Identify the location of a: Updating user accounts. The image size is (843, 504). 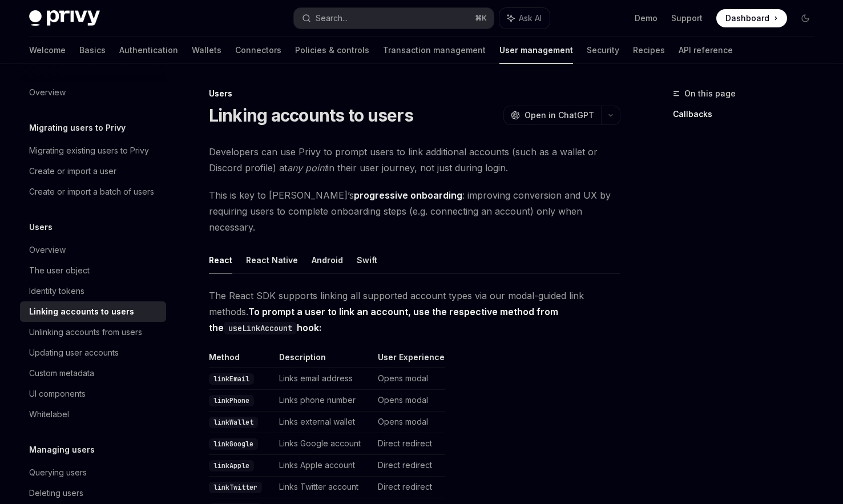
(93, 353).